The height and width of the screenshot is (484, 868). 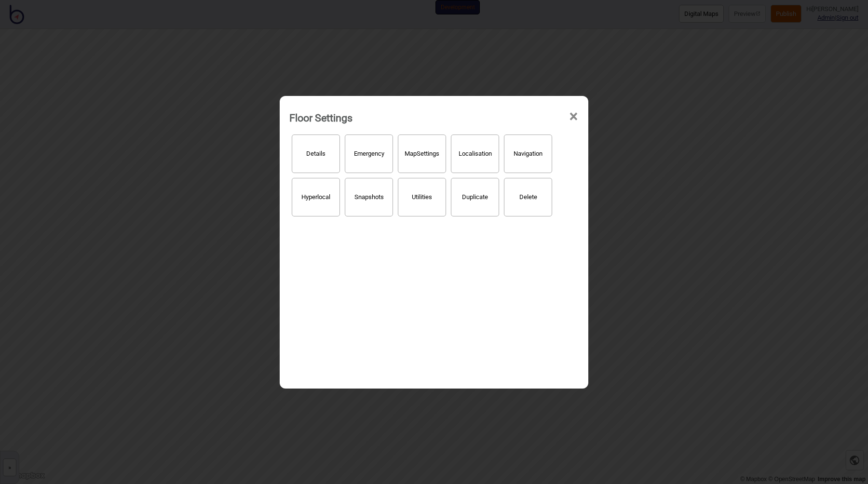 What do you see at coordinates (422, 197) in the screenshot?
I see `button: Utilities` at bounding box center [422, 197].